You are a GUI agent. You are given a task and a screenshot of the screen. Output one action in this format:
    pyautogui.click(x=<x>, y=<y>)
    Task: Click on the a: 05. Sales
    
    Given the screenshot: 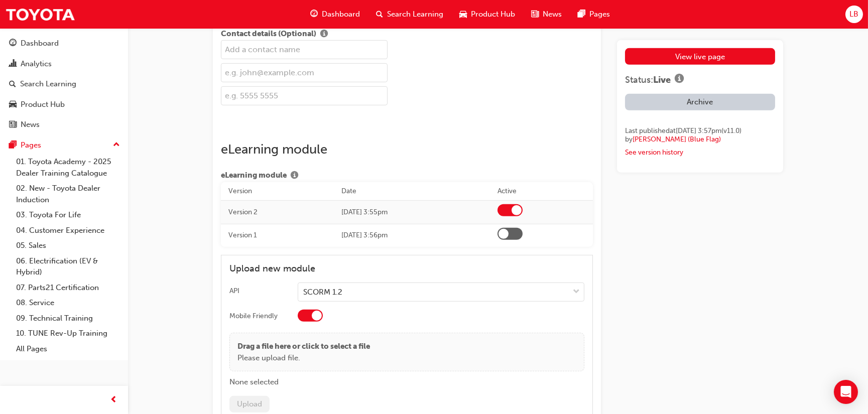 What is the action you would take?
    pyautogui.click(x=68, y=245)
    